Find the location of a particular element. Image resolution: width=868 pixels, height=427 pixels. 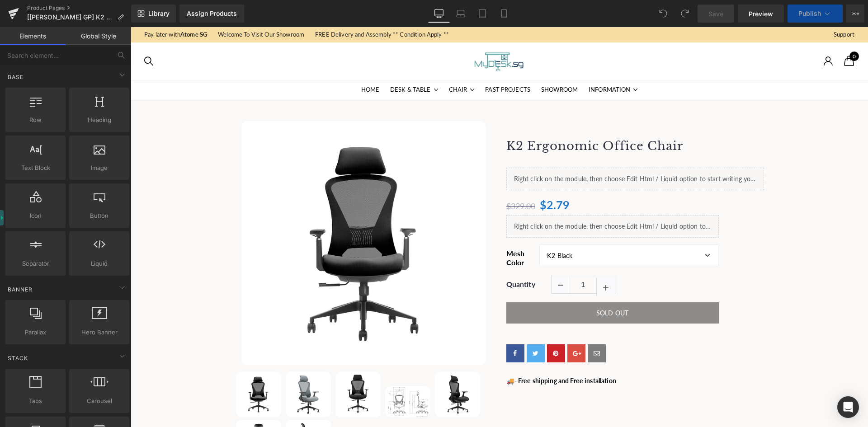

button: Redo is located at coordinates (685, 13).